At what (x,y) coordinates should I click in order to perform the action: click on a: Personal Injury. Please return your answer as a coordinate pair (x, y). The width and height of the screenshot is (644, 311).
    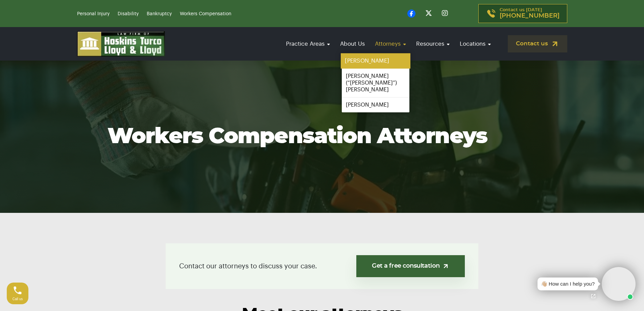
    Looking at the image, I should click on (93, 14).